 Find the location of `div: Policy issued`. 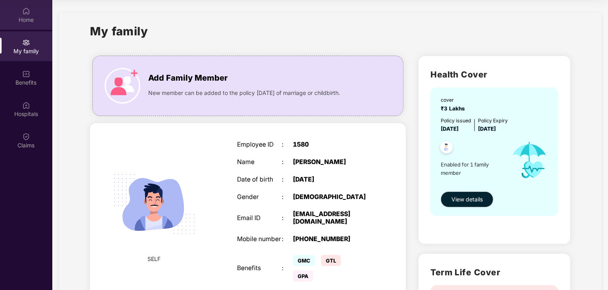

div: Policy issued is located at coordinates (456, 120).